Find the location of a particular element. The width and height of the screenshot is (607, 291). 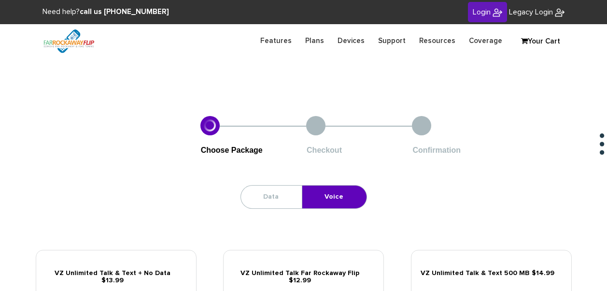

span: Confirmation is located at coordinates (437, 150).